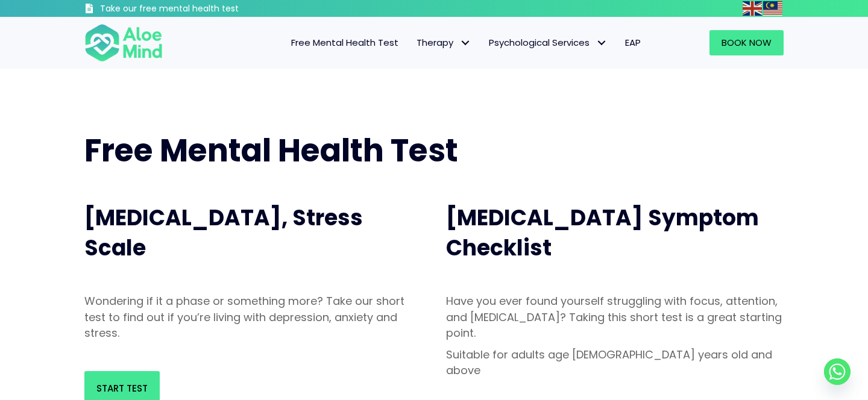  What do you see at coordinates (414, 43) in the screenshot?
I see `nav: Menu` at bounding box center [414, 43].